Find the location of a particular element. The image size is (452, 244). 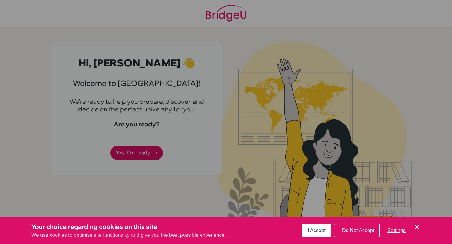

span: I Accept is located at coordinates (316, 230).